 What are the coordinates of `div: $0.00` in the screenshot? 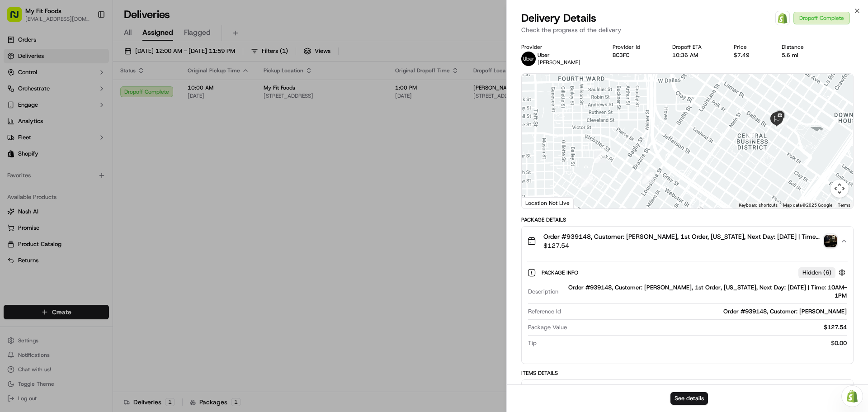 It's located at (694, 343).